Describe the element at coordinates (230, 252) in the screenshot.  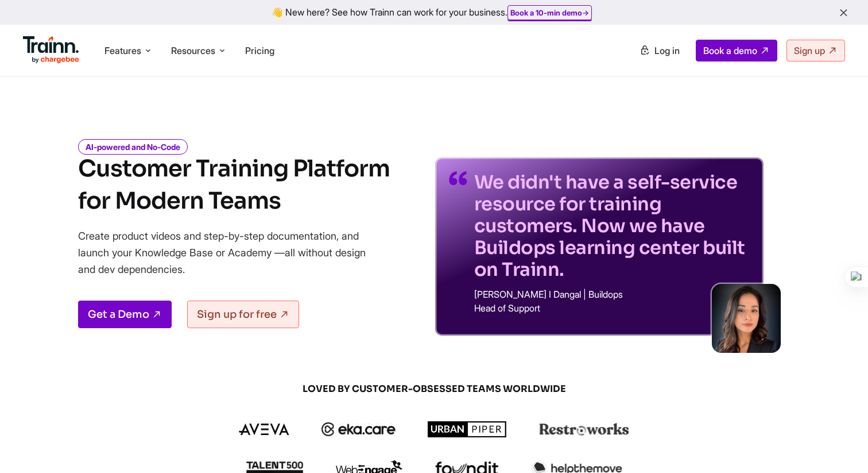
I see `p: Create product videos and step-by-step documentation, and launch your Knowledge Base or Academy —...` at that location.